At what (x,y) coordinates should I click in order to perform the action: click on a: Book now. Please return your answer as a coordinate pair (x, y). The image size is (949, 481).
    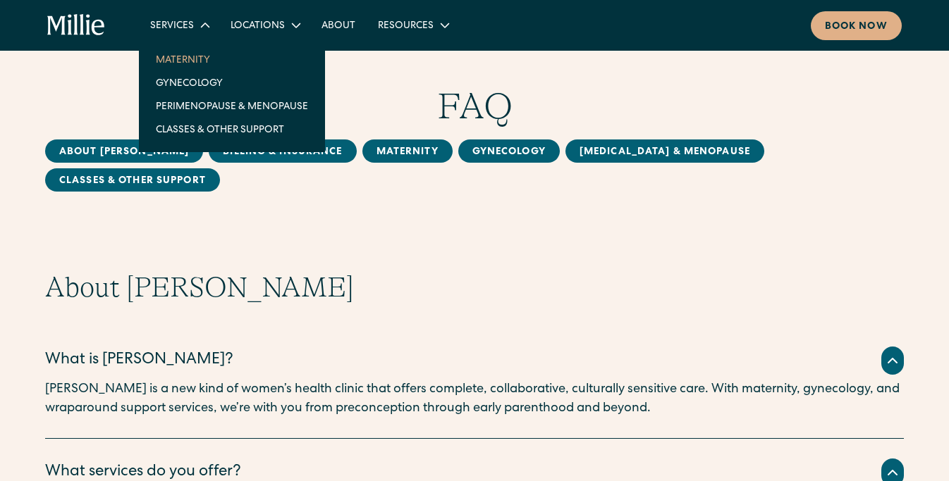
    Looking at the image, I should click on (856, 25).